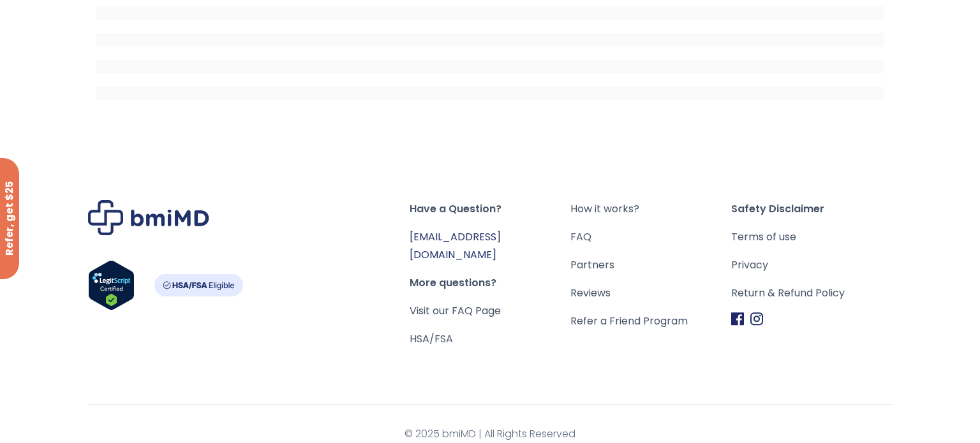  What do you see at coordinates (455, 310) in the screenshot?
I see `a: Visit our FAQ Page` at bounding box center [455, 310].